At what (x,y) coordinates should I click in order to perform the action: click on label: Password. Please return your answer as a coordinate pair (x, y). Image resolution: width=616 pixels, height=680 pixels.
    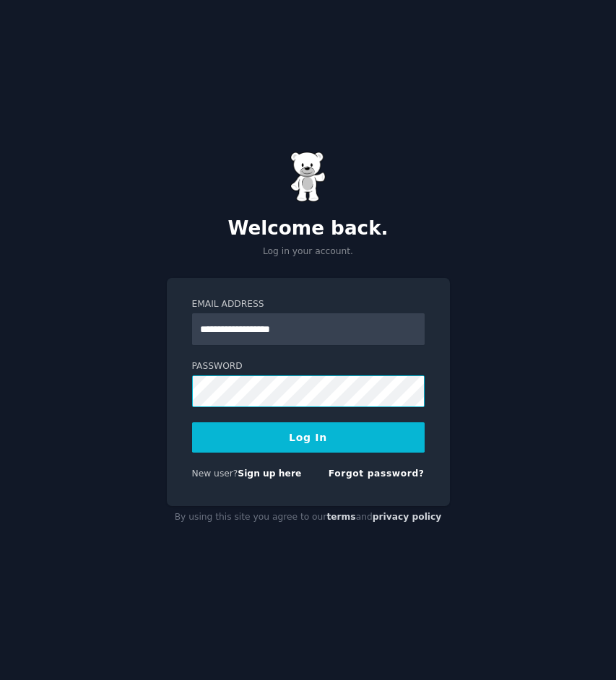
    Looking at the image, I should click on (308, 366).